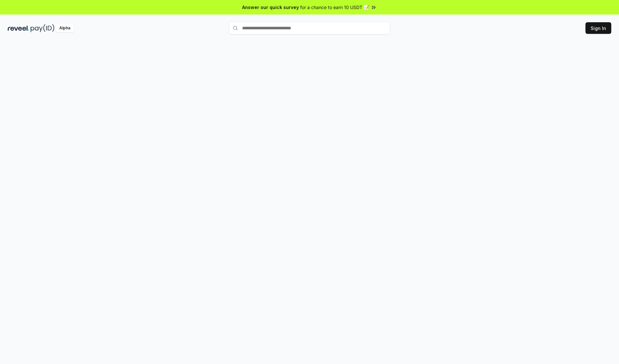  Describe the element at coordinates (599, 28) in the screenshot. I see `button: Sign In` at that location.